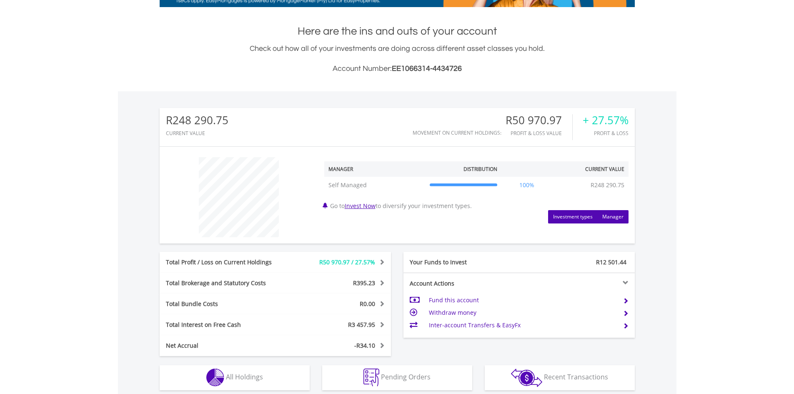 This screenshot has height=394, width=794. I want to click on span: -R34.10, so click(365, 345).